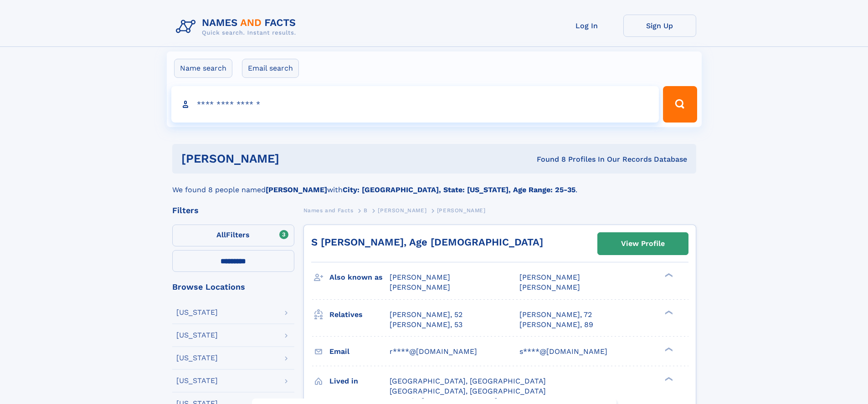  I want to click on div: Found 8 Profiles In Our Records Database, so click(547, 159).